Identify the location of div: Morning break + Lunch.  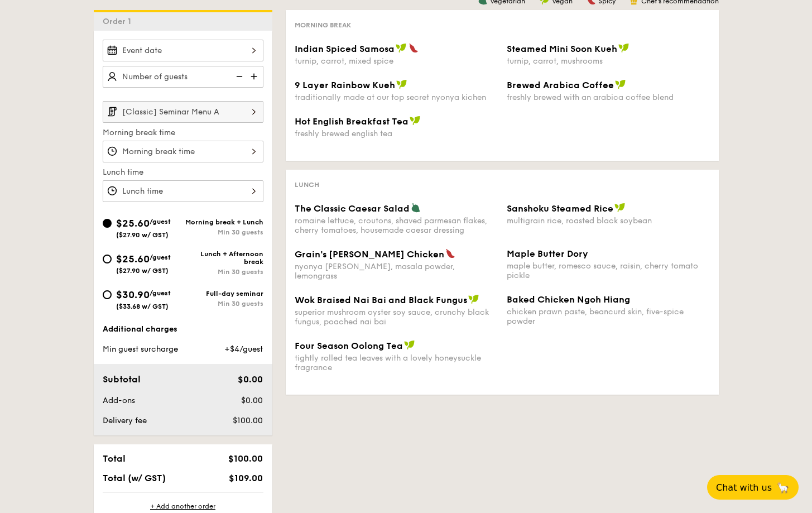
(223, 222).